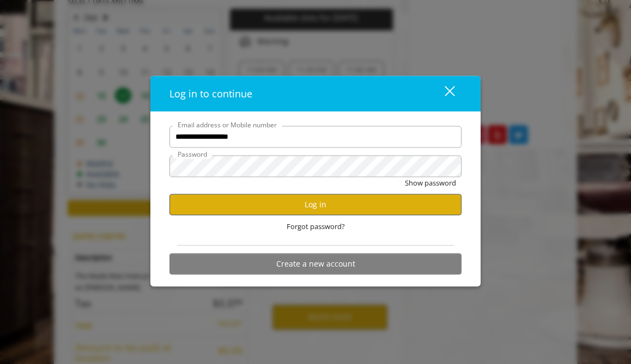 This screenshot has height=364, width=631. I want to click on button: Create a new account, so click(316, 264).